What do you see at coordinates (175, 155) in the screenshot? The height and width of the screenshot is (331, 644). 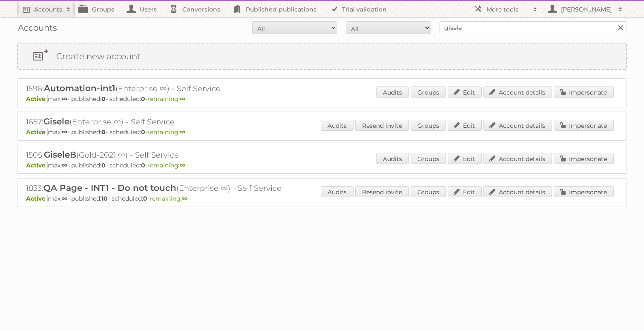 I see `h2: 1505: (Gold-2021 ∞) - Self Service` at bounding box center [175, 155].